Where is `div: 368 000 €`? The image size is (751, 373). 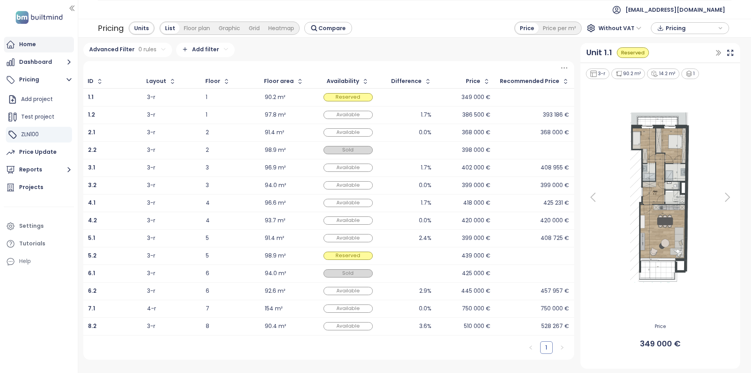
div: 368 000 € is located at coordinates (555, 132).